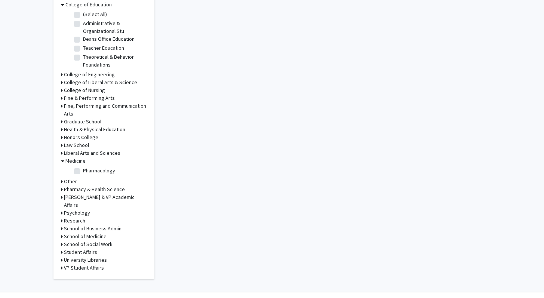 This screenshot has width=544, height=298. What do you see at coordinates (94, 189) in the screenshot?
I see `h3: Pharmacy & Health Science` at bounding box center [94, 189].